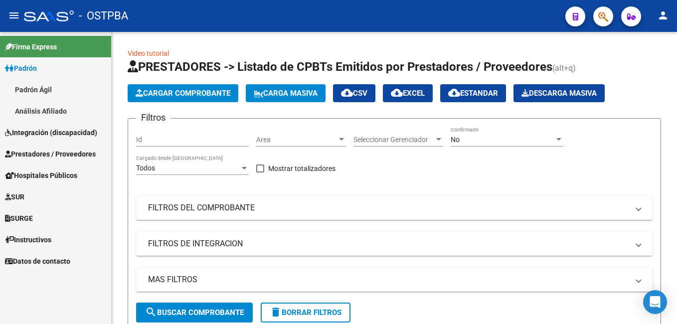 The width and height of the screenshot is (677, 324). Describe the element at coordinates (51, 133) in the screenshot. I see `span: Integración (discapacidad)` at that location.